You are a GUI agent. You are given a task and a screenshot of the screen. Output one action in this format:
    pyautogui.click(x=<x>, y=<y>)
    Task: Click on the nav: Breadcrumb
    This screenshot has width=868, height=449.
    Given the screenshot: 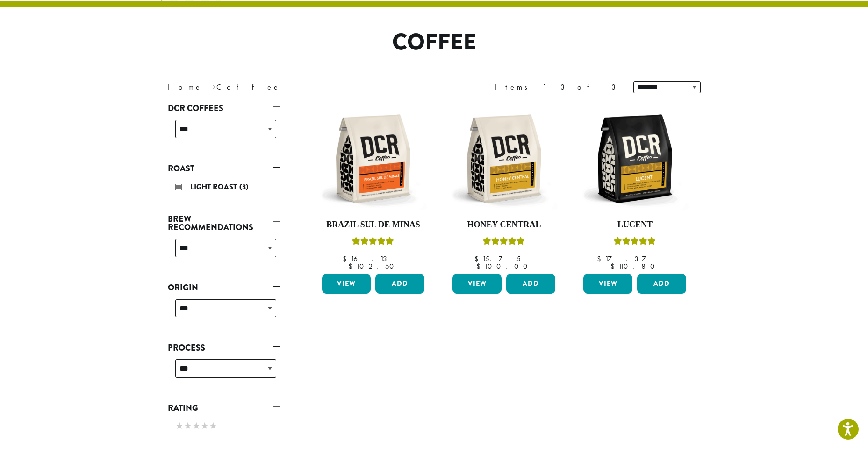 What is the action you would take?
    pyautogui.click(x=294, y=87)
    